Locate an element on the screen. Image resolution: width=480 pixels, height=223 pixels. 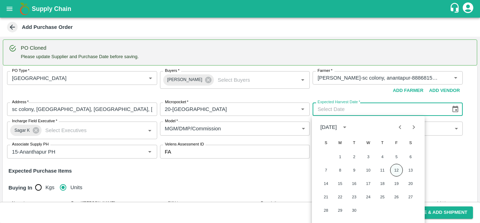
label: Name is located at coordinates (18, 203).